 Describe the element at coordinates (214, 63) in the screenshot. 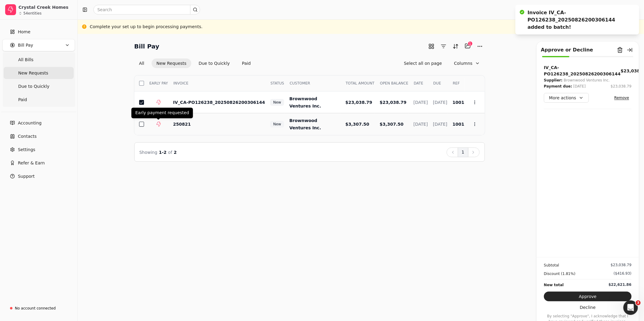

I see `button: Due to Quickly` at that location.